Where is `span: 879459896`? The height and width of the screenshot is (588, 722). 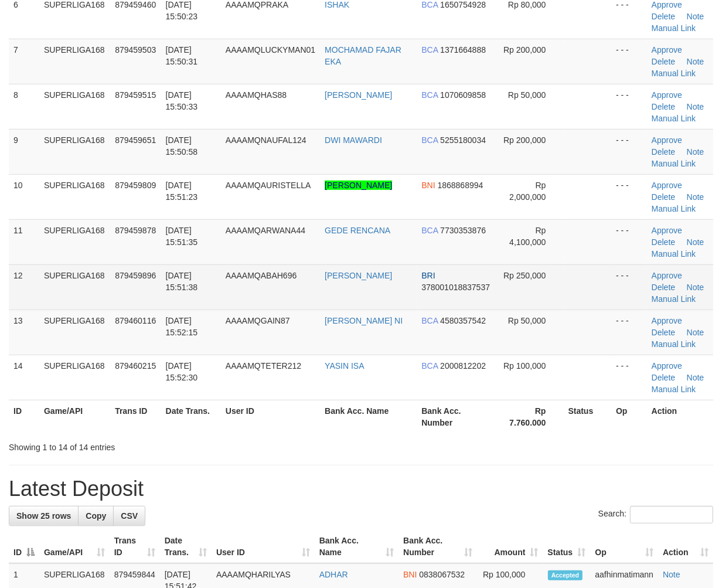
span: 879459896 is located at coordinates (135, 276).